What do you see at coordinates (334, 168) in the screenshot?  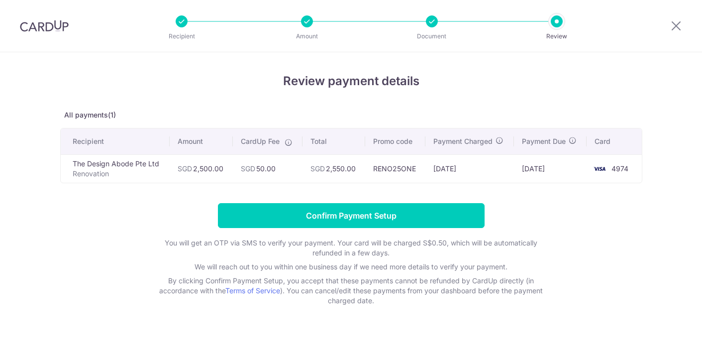 I see `td: 2,550.00` at bounding box center [334, 168].